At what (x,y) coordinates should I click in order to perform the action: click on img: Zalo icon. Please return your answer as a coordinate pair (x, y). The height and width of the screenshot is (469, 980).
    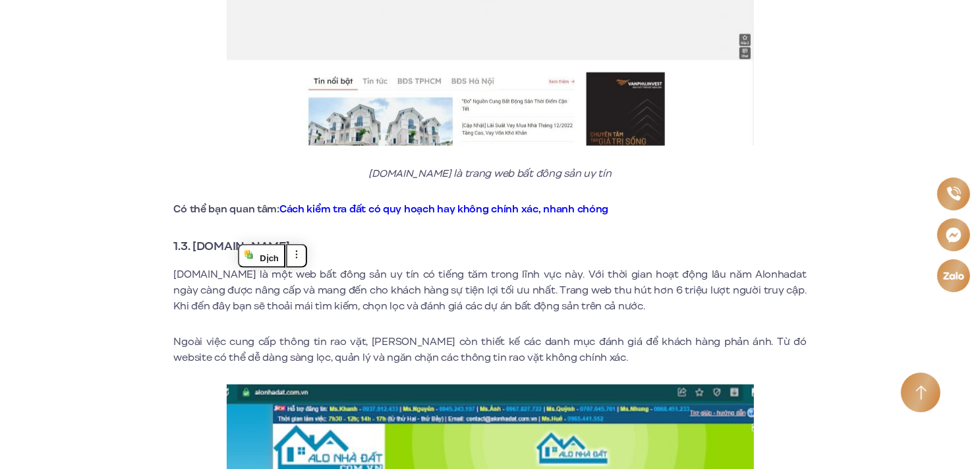
    Looking at the image, I should click on (954, 275).